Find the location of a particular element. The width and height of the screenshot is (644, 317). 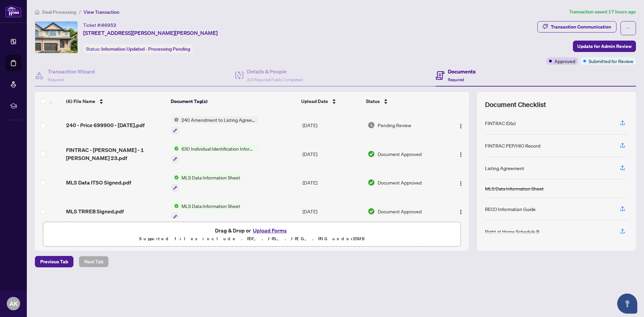

div: Status: is located at coordinates (138, 48).